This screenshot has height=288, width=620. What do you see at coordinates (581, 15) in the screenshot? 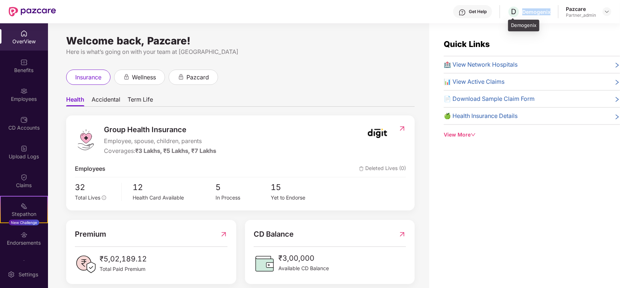
I see `div: Partner_admin` at bounding box center [581, 15].